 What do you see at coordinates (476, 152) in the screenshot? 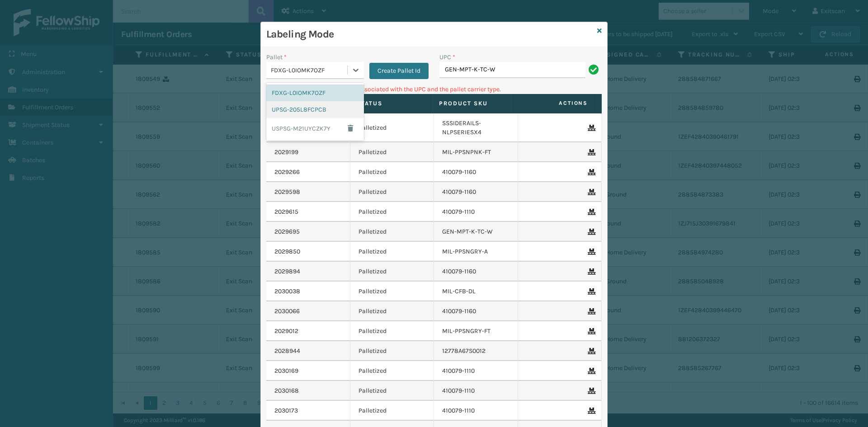
I see `td: MIL-PPSNPNK-FT` at bounding box center [476, 152].